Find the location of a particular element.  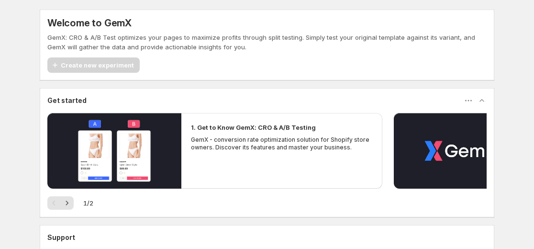

h3: Get started is located at coordinates (67, 100).